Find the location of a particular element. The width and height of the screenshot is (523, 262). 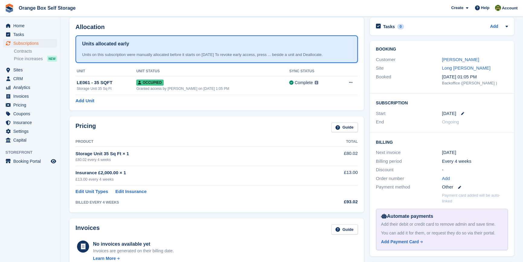

div: Learn More is located at coordinates (104, 258).